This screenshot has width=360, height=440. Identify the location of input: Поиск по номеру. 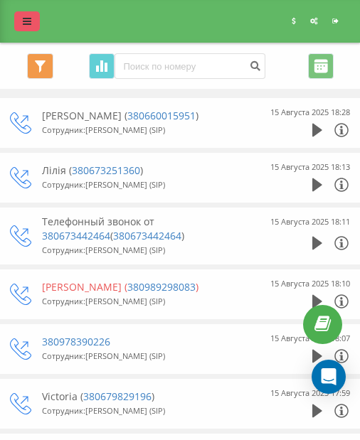
(190, 66).